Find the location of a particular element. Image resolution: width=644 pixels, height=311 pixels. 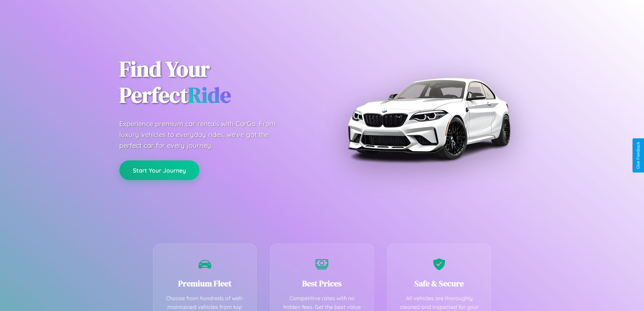

h3: Best Prices is located at coordinates (322, 283).